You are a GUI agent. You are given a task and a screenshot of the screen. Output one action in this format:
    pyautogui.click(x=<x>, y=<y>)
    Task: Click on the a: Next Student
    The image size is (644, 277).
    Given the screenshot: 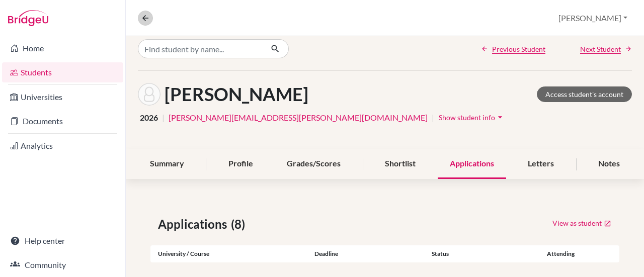 What is the action you would take?
    pyautogui.click(x=605, y=49)
    